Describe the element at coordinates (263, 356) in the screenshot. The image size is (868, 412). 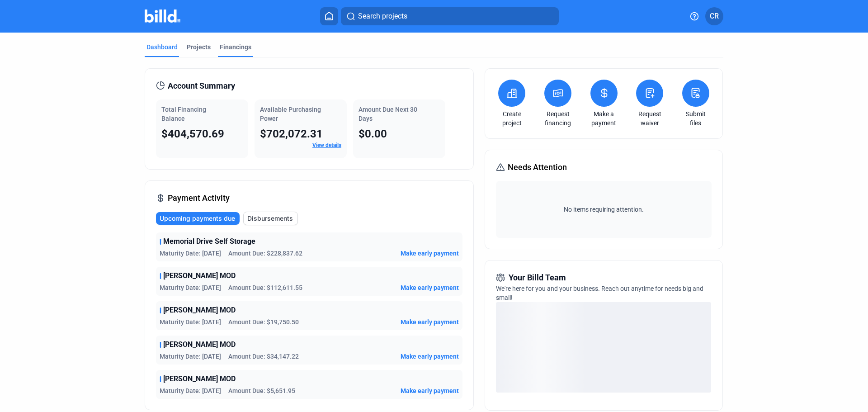
I see `span: Amount Due: $34,147.22` at that location.